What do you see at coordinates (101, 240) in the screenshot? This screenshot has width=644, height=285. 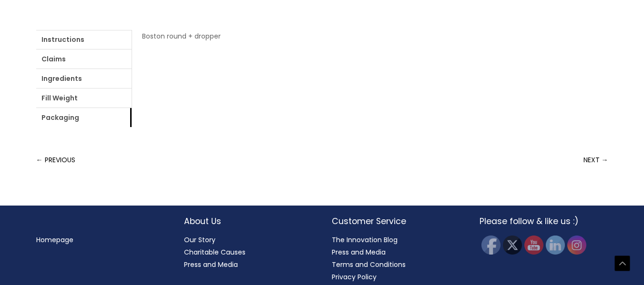 I see `nav: Menu` at bounding box center [101, 240].